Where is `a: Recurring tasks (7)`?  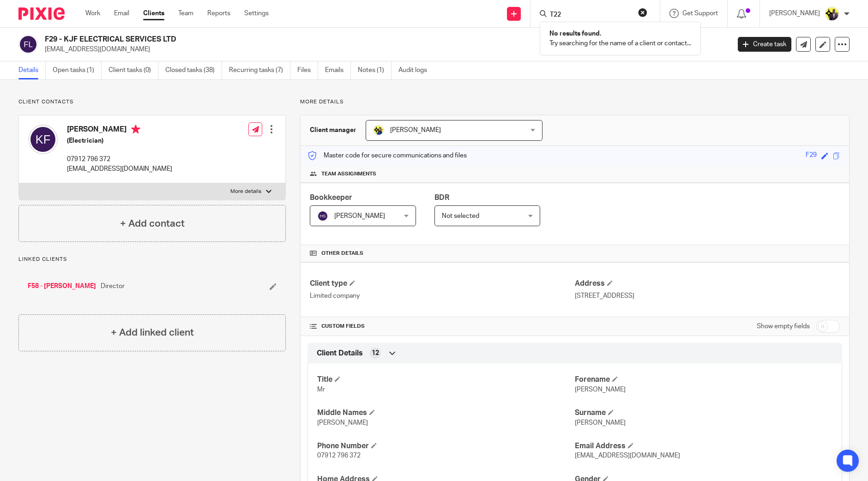
a: Recurring tasks (7) is located at coordinates (259, 70).